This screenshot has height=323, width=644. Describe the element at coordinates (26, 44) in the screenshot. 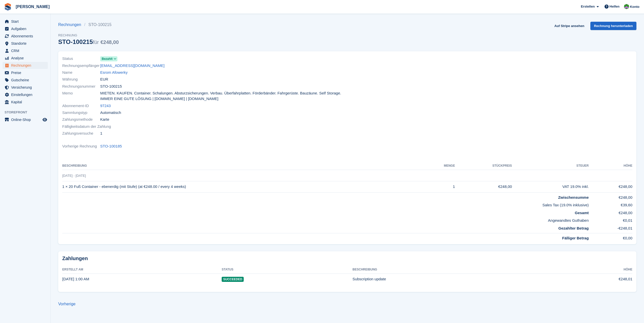

I see `span: Standorte` at that location.